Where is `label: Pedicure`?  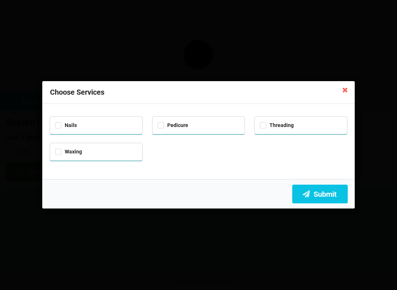 label: Pedicure is located at coordinates (173, 125).